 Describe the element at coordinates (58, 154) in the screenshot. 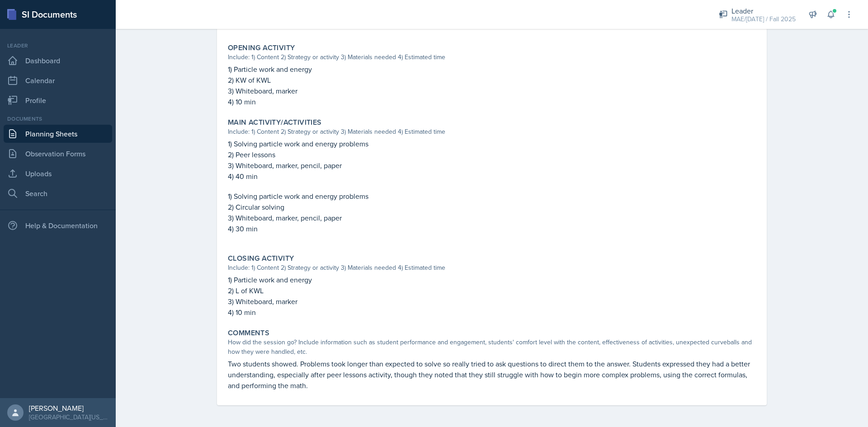

I see `a: Observation Forms` at that location.